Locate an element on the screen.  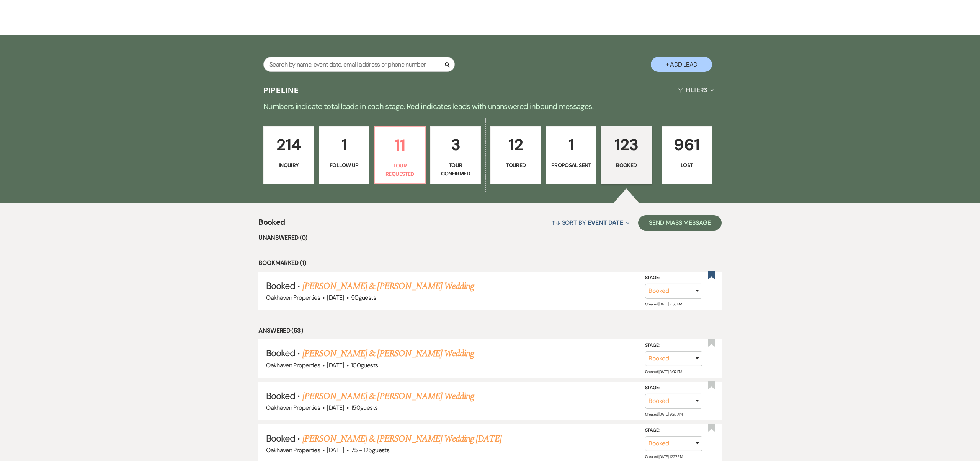
button: + Add Lead is located at coordinates (682, 64).